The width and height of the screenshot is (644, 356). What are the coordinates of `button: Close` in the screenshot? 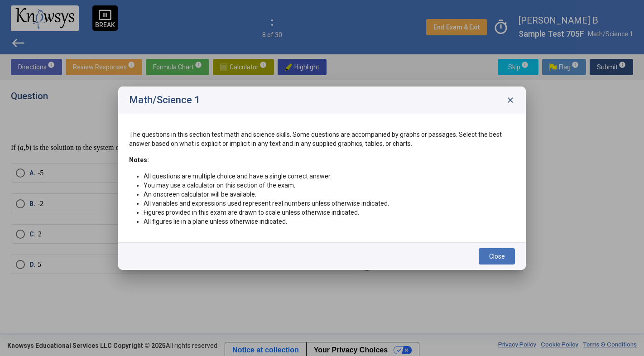 It's located at (497, 257).